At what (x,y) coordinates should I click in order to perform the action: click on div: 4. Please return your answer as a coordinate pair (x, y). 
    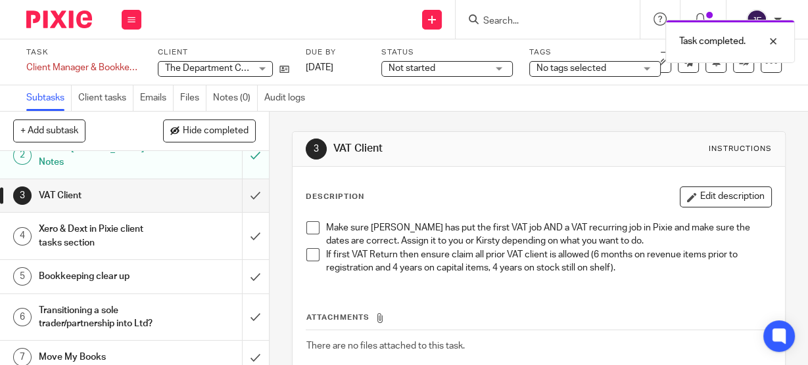
    Looking at the image, I should click on (22, 237).